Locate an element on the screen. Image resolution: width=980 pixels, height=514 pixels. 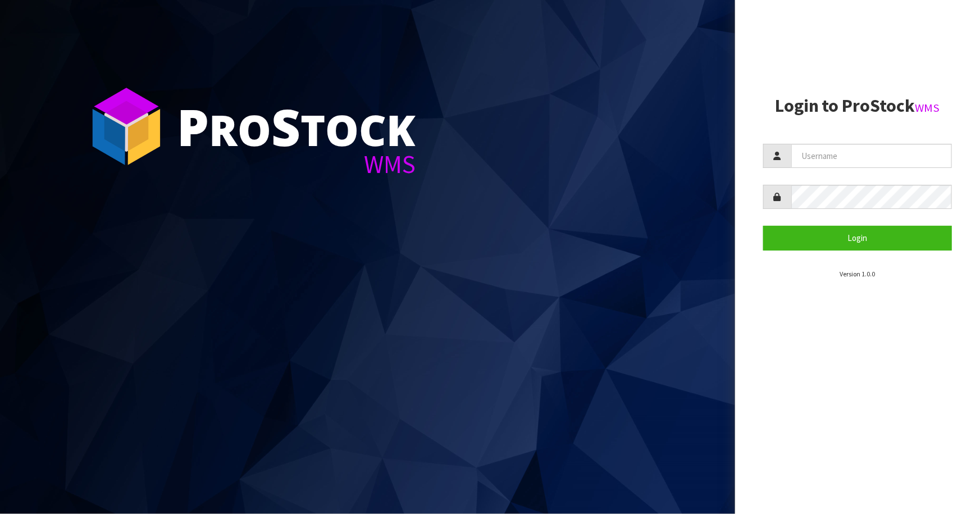
span: S is located at coordinates (286, 126).